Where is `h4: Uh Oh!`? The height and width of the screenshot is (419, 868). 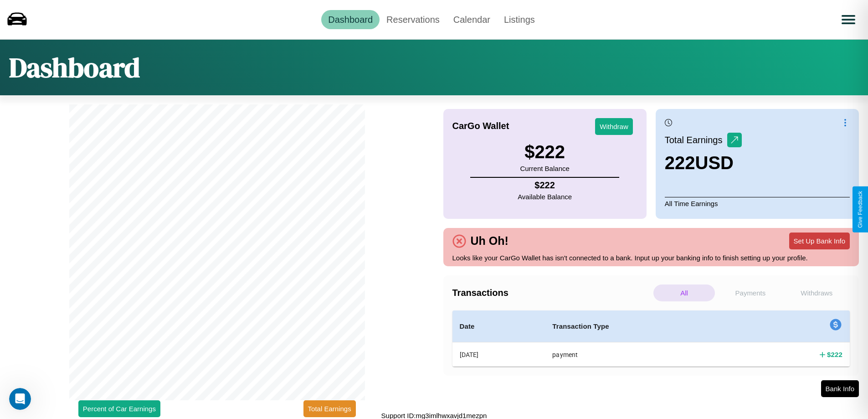 h4: Uh Oh! is located at coordinates (489, 241).